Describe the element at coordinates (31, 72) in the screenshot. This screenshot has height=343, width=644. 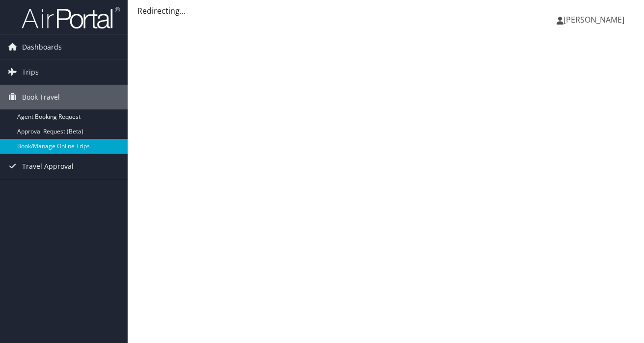
I see `span: Trips` at that location.